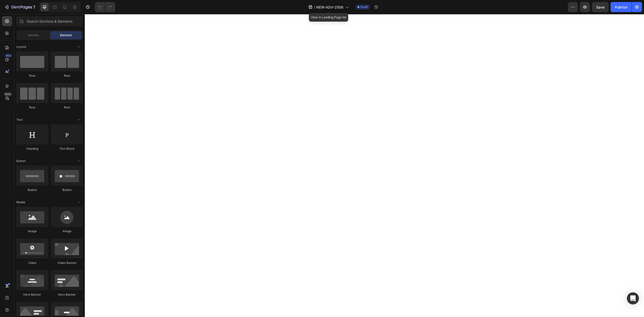 The image size is (644, 317). What do you see at coordinates (21, 202) in the screenshot?
I see `span: Media` at bounding box center [21, 202].